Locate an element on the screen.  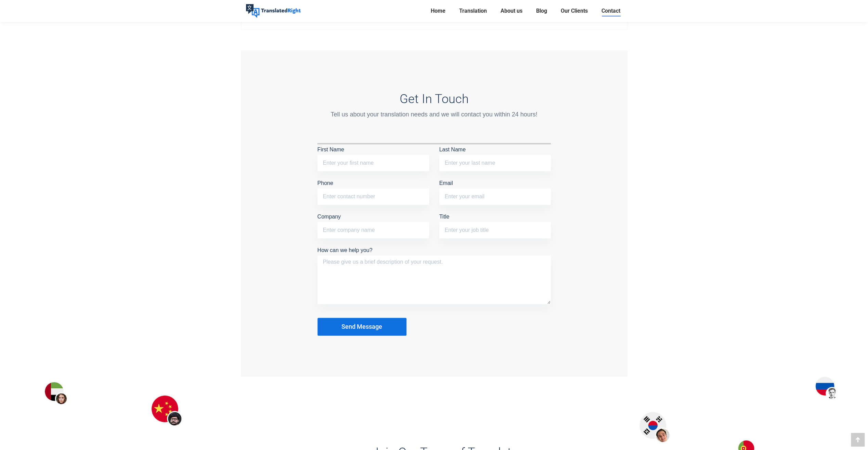
span: Home is located at coordinates (438, 11).